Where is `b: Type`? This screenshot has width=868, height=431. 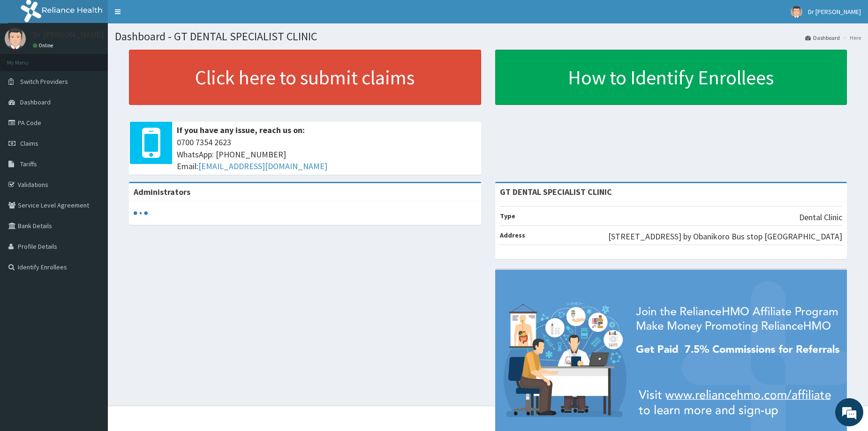 b: Type is located at coordinates (508, 216).